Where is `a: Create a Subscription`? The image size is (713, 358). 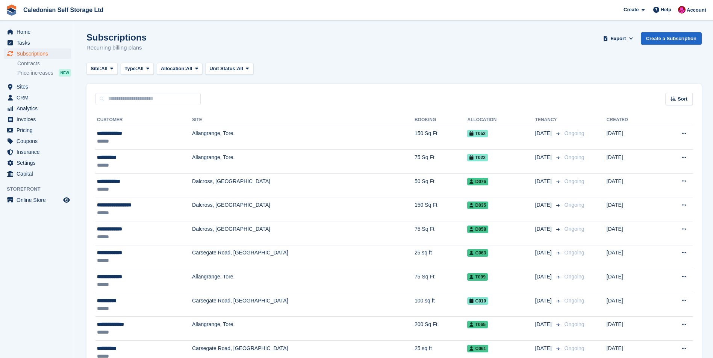 a: Create a Subscription is located at coordinates (671, 38).